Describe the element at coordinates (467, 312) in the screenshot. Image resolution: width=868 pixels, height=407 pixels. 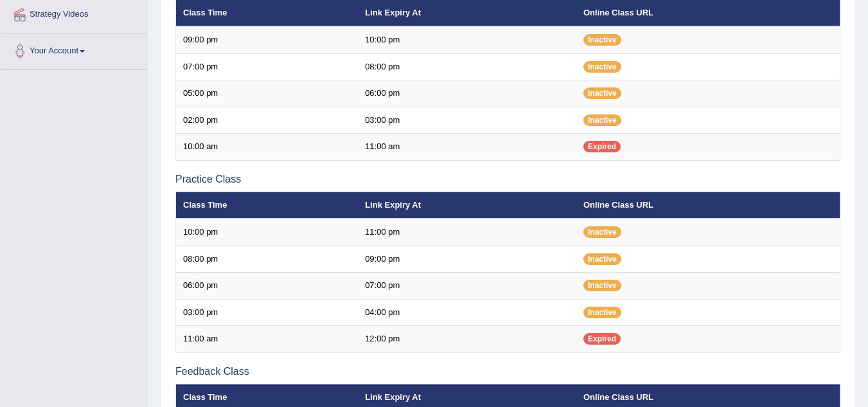
I see `td: 04:00 pm` at that location.